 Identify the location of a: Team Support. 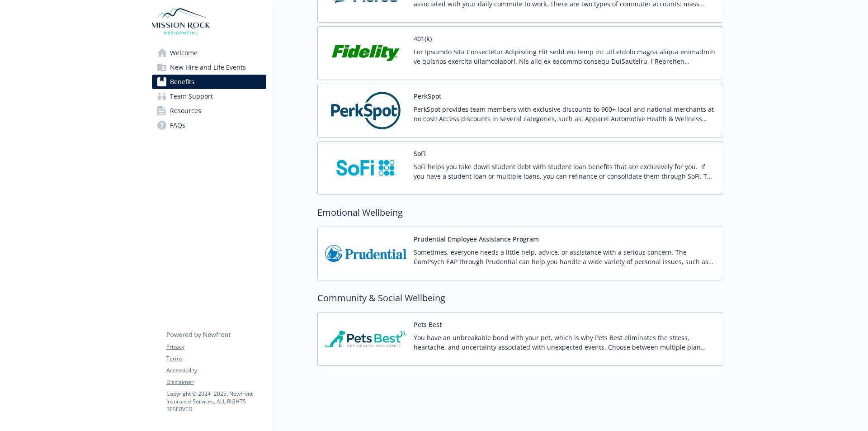
(209, 96).